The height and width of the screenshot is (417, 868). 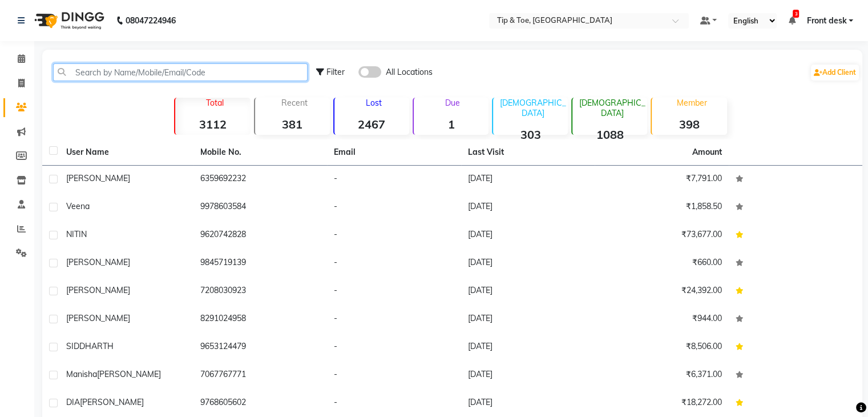 What do you see at coordinates (662, 347) in the screenshot?
I see `td: ₹8,506.00` at bounding box center [662, 347].